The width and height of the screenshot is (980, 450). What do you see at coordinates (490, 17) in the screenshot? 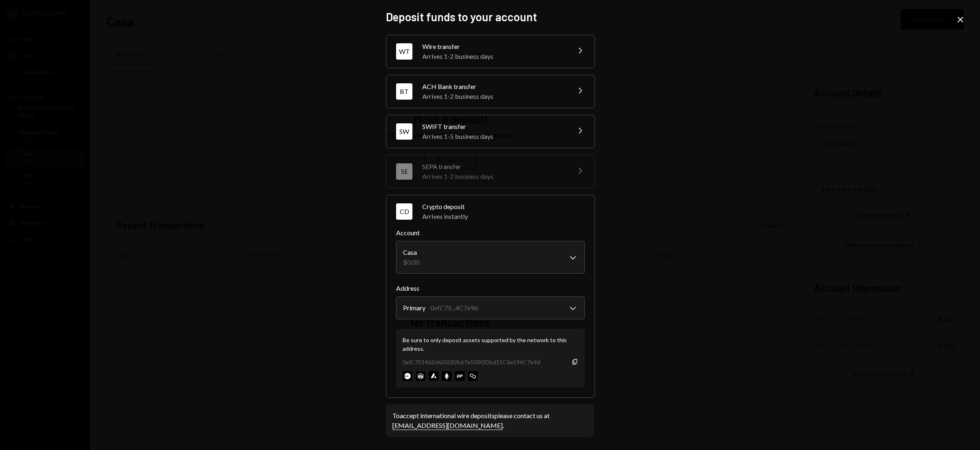
I see `h2: Deposit funds to your account` at bounding box center [490, 17].